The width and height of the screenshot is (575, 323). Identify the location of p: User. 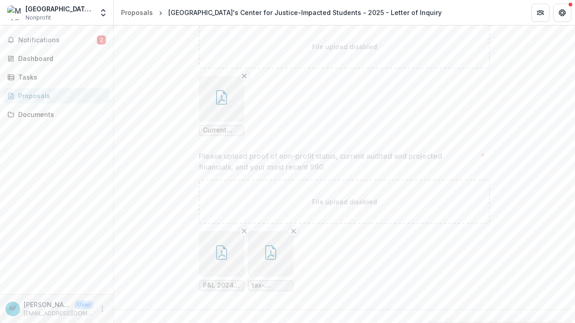
(84, 305).